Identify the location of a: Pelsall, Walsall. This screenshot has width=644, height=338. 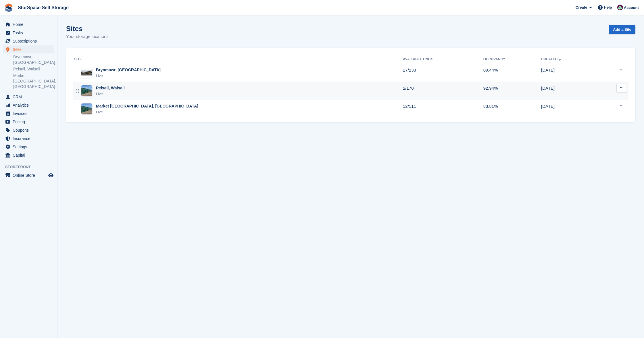
(33, 69).